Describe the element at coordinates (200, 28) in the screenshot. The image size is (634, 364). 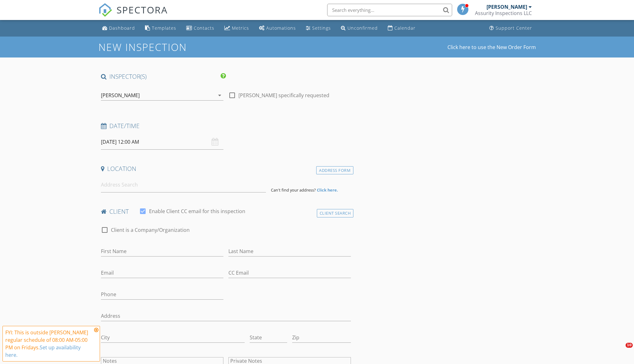
I see `a: Contacts` at that location.